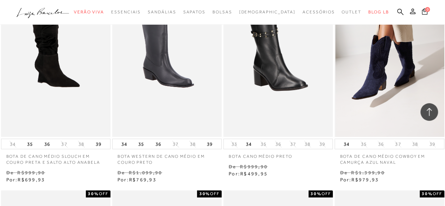 This screenshot has width=445, height=206. Describe the element at coordinates (234, 144) in the screenshot. I see `button: 33` at that location.